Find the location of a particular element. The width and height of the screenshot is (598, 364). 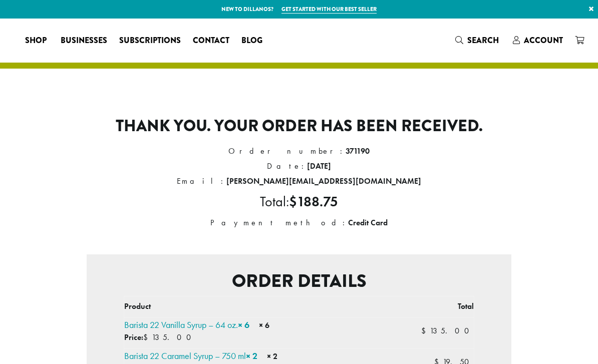

span: Contact is located at coordinates (211, 40).